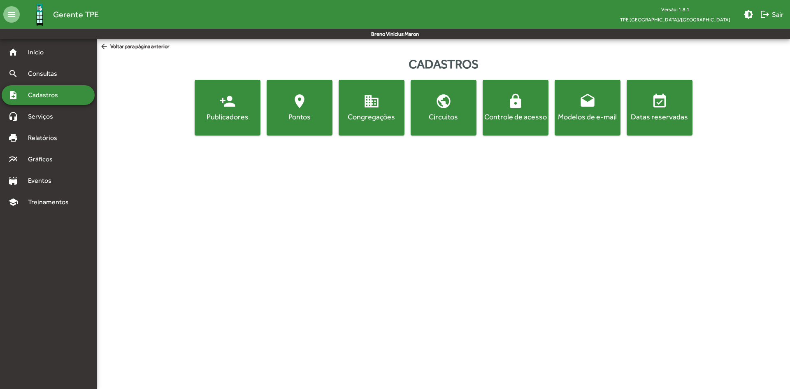 The height and width of the screenshot is (389, 790). Describe the element at coordinates (39, 52) in the screenshot. I see `span: Início` at that location.